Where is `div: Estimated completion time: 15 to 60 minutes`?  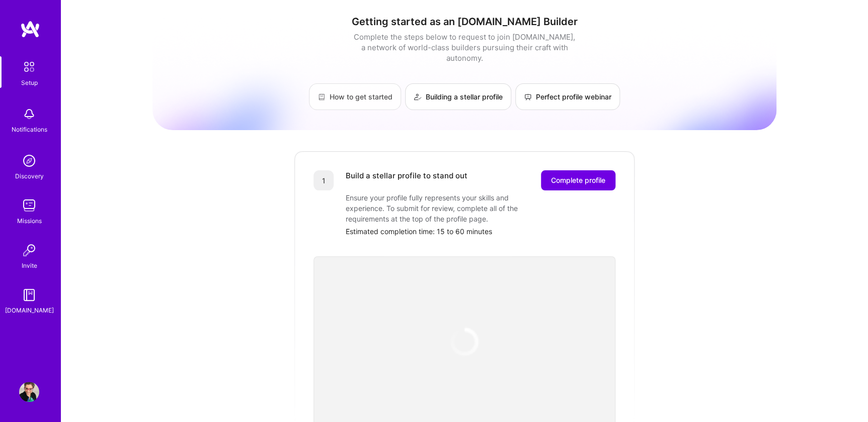 div: Estimated completion time: 15 to 60 minutes is located at coordinates (480, 231).